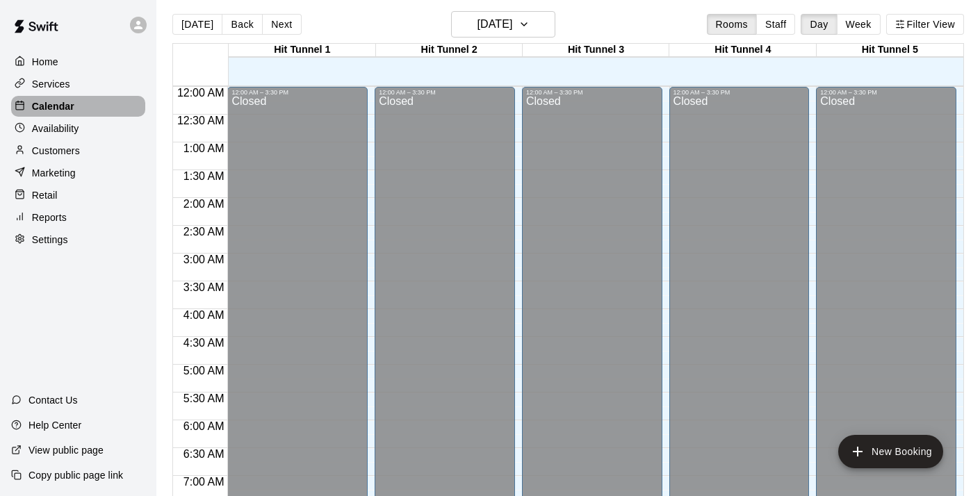 The height and width of the screenshot is (496, 980). Describe the element at coordinates (77, 239) in the screenshot. I see `a: Settings` at that location.